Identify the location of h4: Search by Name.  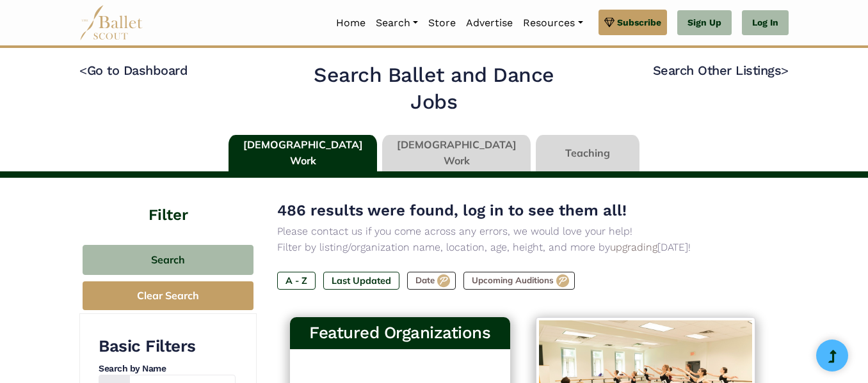
(167, 369).